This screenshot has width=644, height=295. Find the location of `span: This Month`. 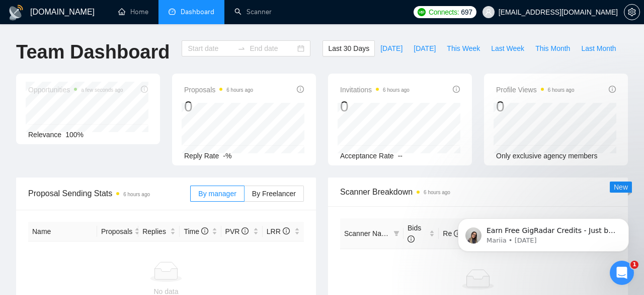

span: This Month is located at coordinates (553, 48).